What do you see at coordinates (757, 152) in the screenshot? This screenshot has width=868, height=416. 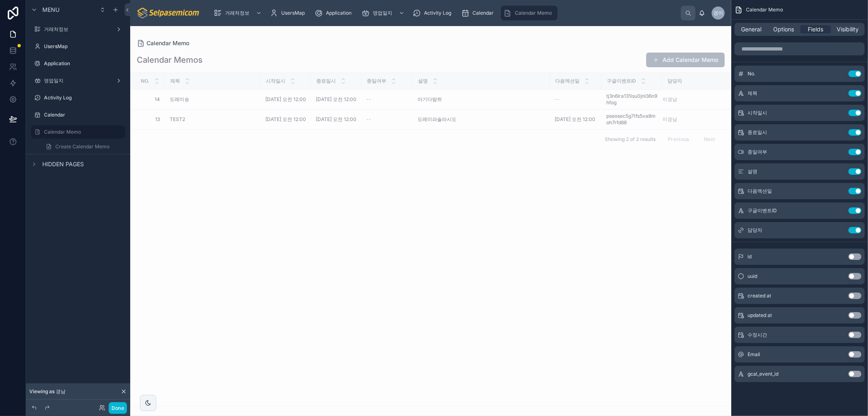 I see `span: 종일여부` at bounding box center [757, 152].